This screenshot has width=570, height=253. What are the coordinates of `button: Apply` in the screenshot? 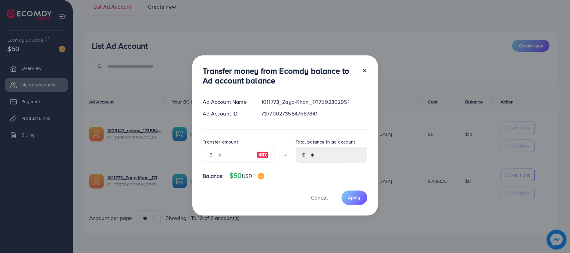 It's located at (354, 198).